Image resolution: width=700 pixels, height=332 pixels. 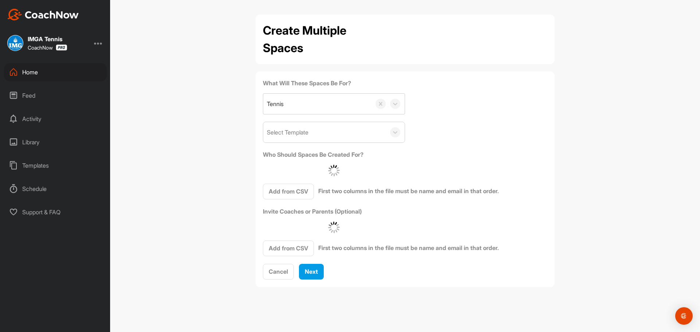 What do you see at coordinates (334, 83) in the screenshot?
I see `label: What Will These Spaces Be For?` at bounding box center [334, 83].